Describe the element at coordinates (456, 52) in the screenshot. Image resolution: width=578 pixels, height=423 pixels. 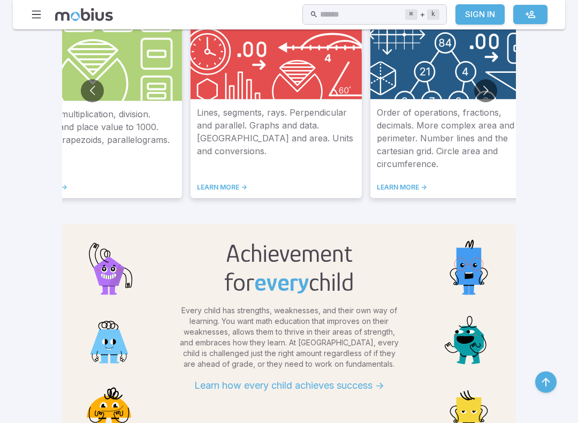
I see `img: Grade 5` at that location.